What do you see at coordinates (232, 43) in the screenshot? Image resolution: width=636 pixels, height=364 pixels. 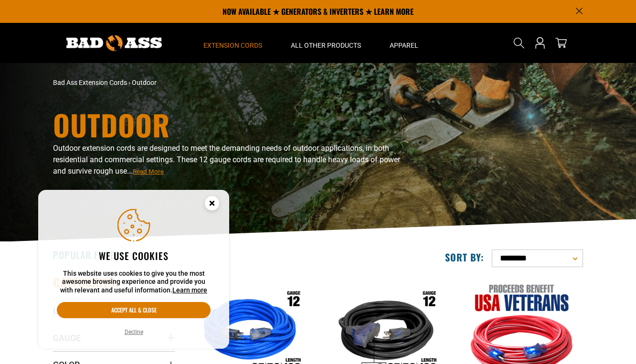 I see `summary: Extension Cords` at bounding box center [232, 43].